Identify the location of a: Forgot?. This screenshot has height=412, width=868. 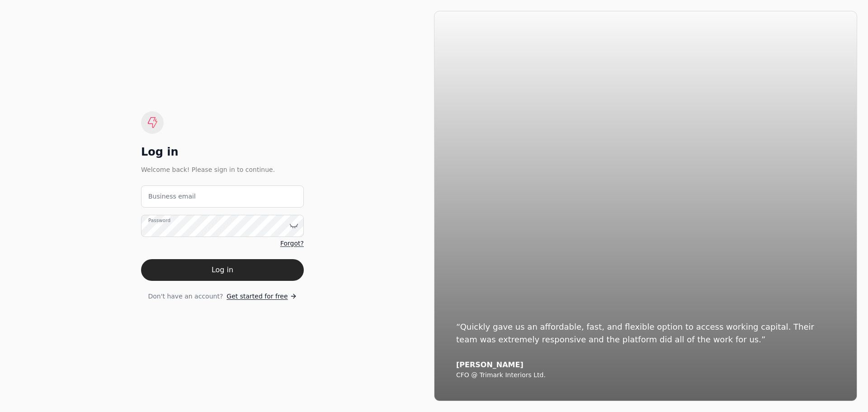
(292, 243).